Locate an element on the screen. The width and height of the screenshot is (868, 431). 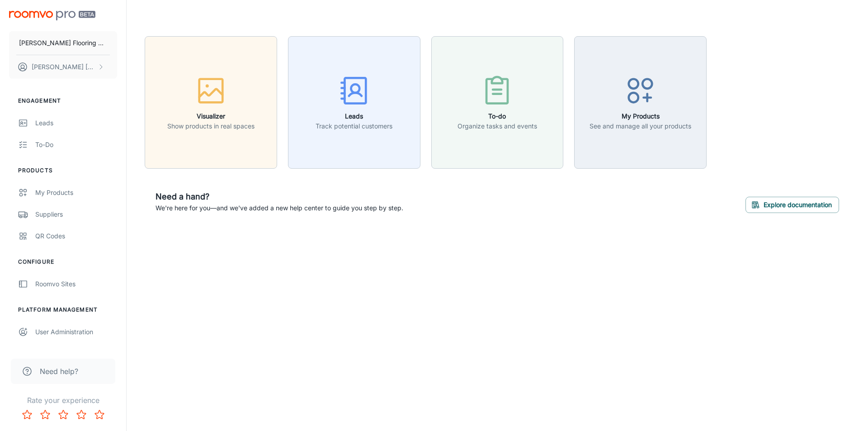
div: Leads is located at coordinates (76, 123).